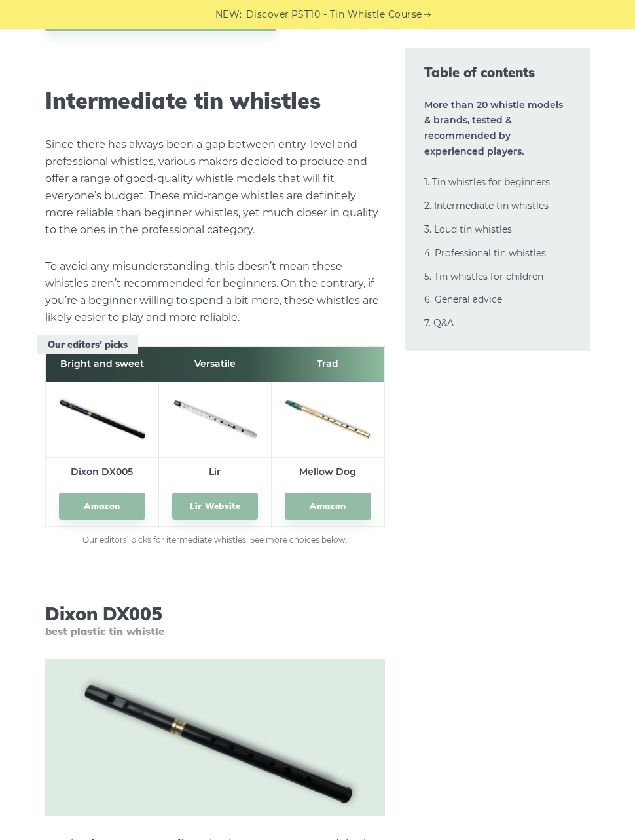 The width and height of the screenshot is (635, 840). Describe the element at coordinates (485, 253) in the screenshot. I see `a: 4. Professional tin whistles` at that location.